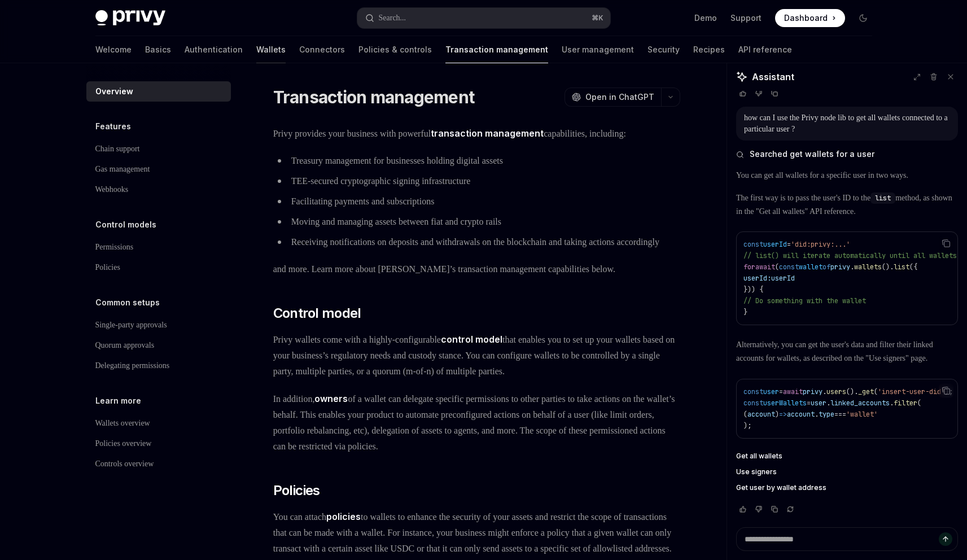 The image size is (967, 560). I want to click on li: Facilitating payments and subscriptions, so click(476, 202).